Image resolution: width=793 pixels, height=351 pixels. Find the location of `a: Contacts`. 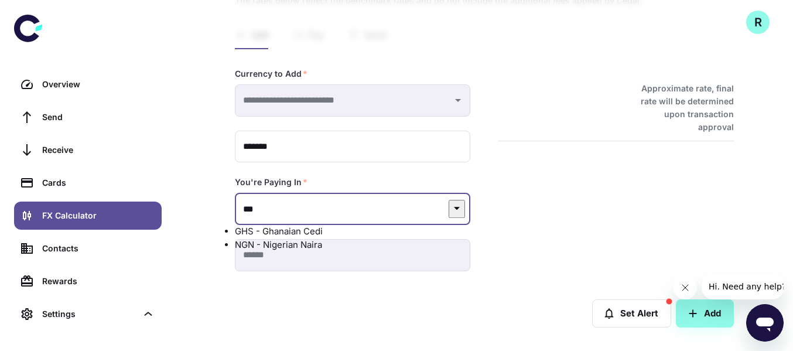

a: Contacts is located at coordinates (88, 248).